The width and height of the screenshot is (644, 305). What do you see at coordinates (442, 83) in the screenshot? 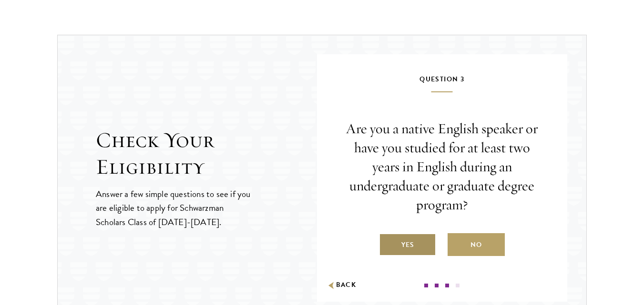
I see `h5: Question 3` at bounding box center [442, 83].